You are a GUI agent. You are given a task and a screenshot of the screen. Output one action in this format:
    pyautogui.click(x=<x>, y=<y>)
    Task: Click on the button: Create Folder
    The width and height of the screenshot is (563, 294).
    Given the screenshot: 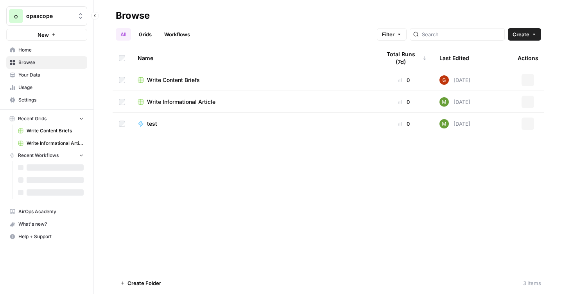 What is the action you would take?
    pyautogui.click(x=141, y=283)
    